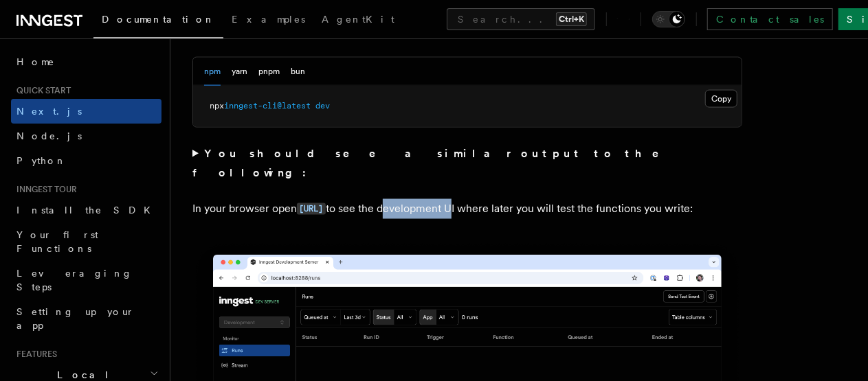 The image size is (868, 381). Describe the element at coordinates (269, 71) in the screenshot. I see `button: pnpm` at that location.